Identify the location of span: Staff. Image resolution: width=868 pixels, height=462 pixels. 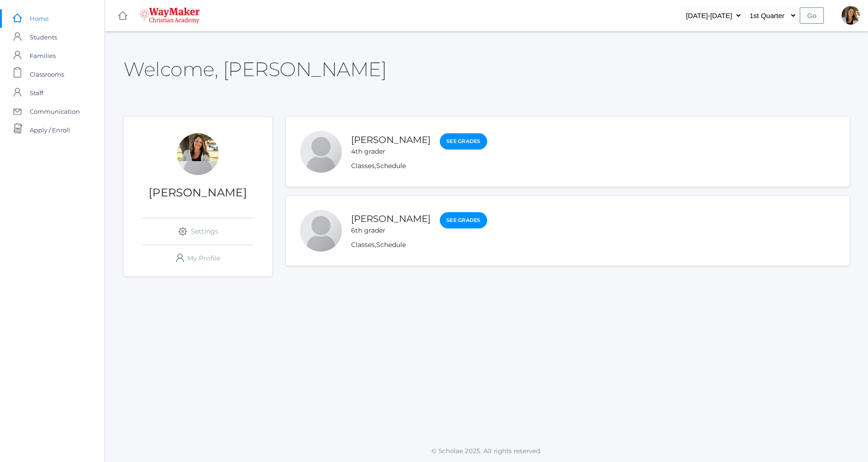
(36, 93).